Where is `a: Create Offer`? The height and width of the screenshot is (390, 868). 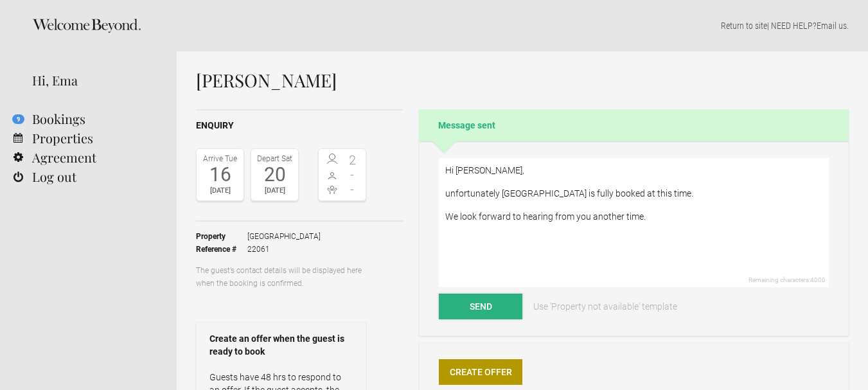 a: Create Offer is located at coordinates (481, 372).